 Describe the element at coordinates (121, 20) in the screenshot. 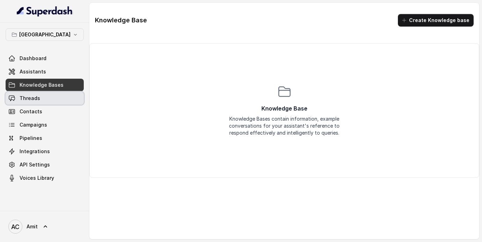

I see `h1: Knowledge Base` at that location.